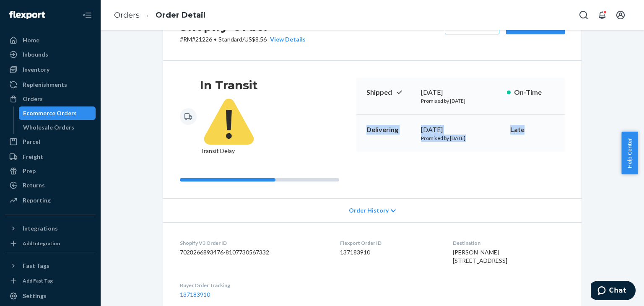 This screenshot has height=306, width=644. What do you see at coordinates (50, 157) in the screenshot?
I see `a: Freight` at bounding box center [50, 157].